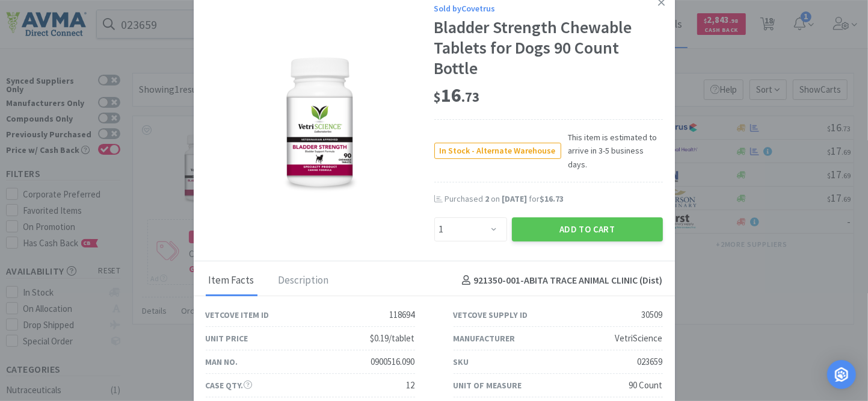  I want to click on span: This item is estimated to arrive in 3-5 business days., so click(612, 151).